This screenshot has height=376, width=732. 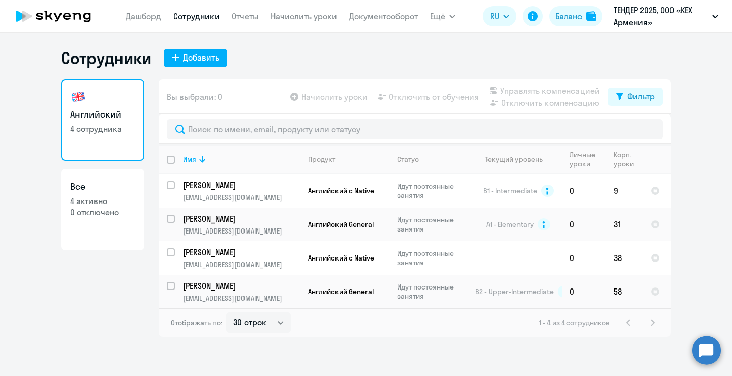 What do you see at coordinates (443, 16) in the screenshot?
I see `button: Ещё` at bounding box center [443, 16].